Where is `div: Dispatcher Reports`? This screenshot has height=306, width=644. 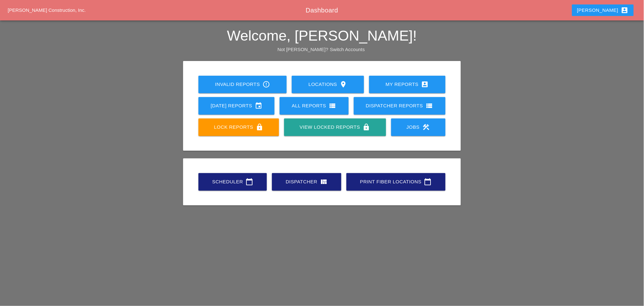
div: Dispatcher Reports is located at coordinates (400, 105).